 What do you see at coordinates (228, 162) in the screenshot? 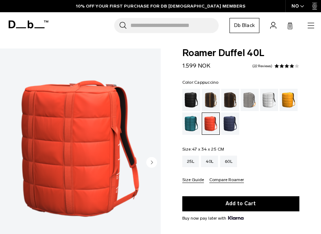
I see `a: 60L` at bounding box center [228, 162].